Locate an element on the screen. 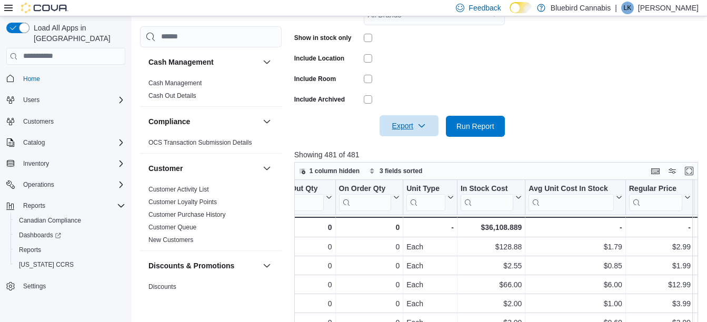 This screenshot has height=322, width=707. span: Export is located at coordinates (409, 126).